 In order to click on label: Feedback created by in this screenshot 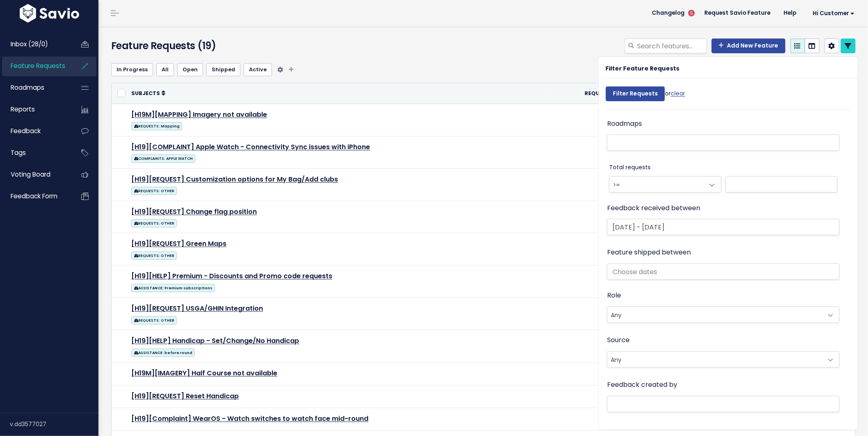, I will do `click(642, 385)`.